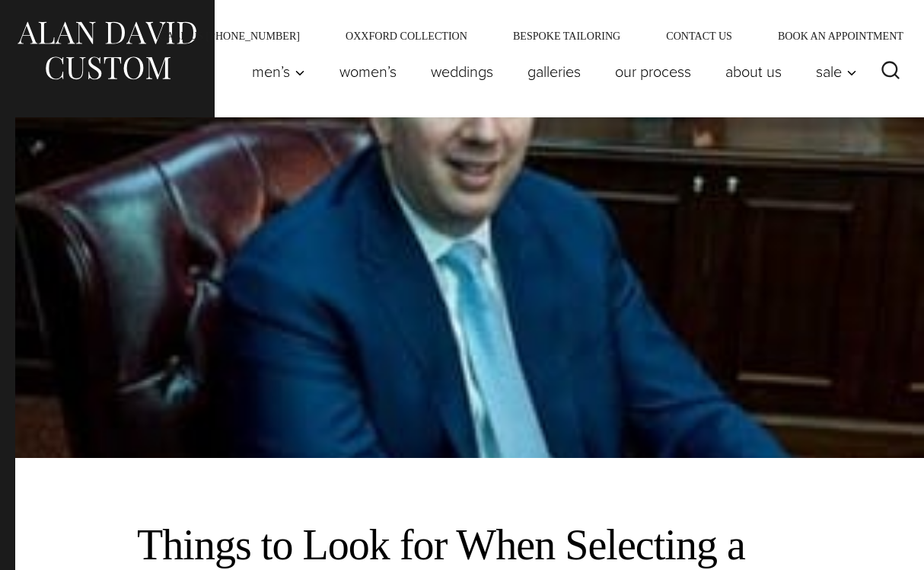 This screenshot has height=570, width=924. Describe the element at coordinates (554, 71) in the screenshot. I see `a: Galleries` at that location.